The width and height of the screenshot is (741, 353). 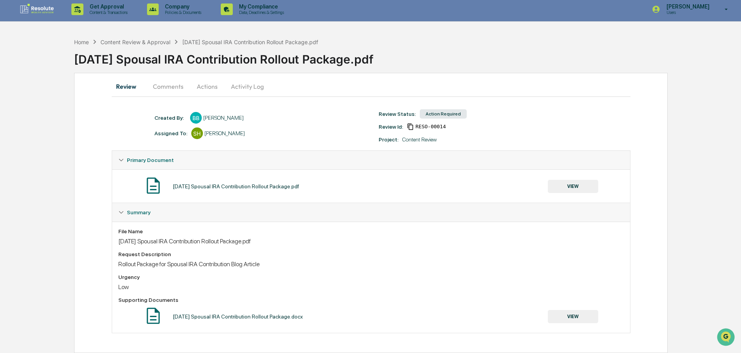 I want to click on span: Data Lookup, so click(x=32, y=116).